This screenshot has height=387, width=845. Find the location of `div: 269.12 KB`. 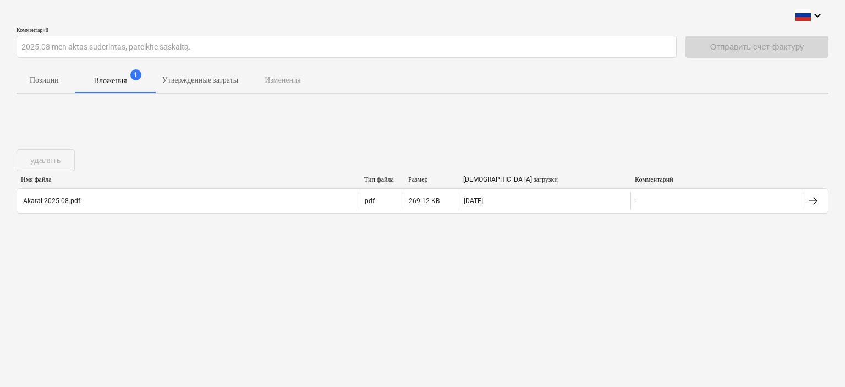

div: 269.12 KB is located at coordinates (424, 201).